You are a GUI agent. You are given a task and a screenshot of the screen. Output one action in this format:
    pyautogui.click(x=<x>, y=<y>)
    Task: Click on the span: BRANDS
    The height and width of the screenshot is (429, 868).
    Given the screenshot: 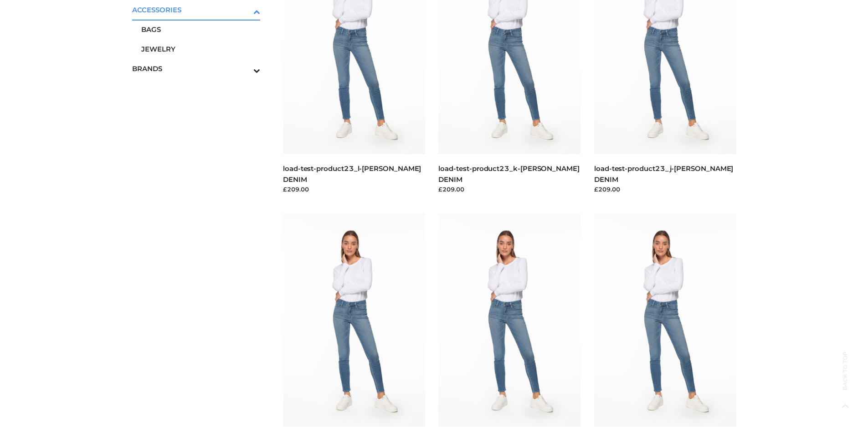 What is the action you would take?
    pyautogui.click(x=196, y=68)
    